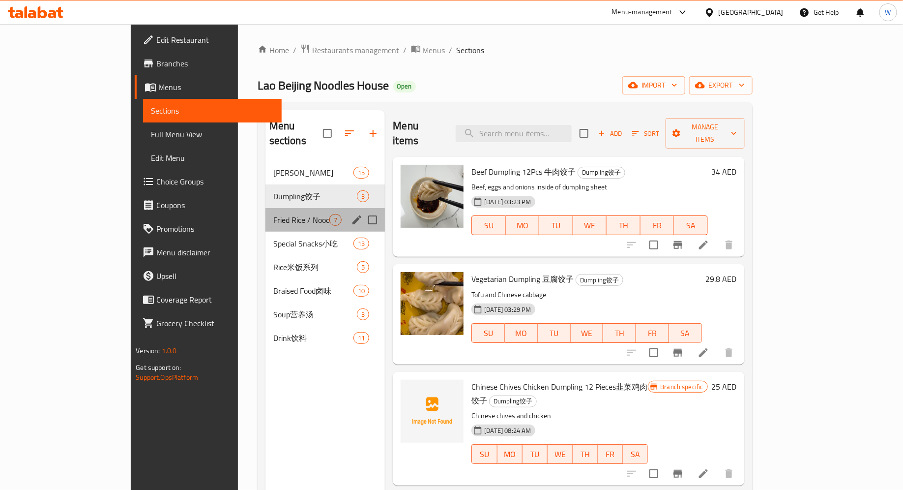 This screenshot has height=490, width=903. What do you see at coordinates (405, 87) in the screenshot?
I see `div: Open` at bounding box center [405, 87].